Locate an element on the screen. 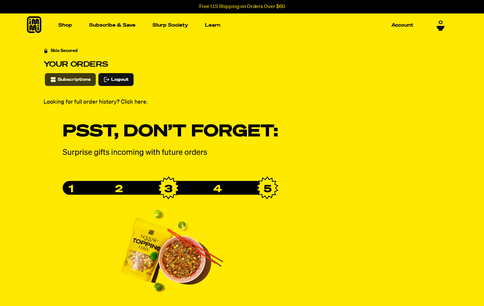 The width and height of the screenshot is (484, 306). button: Logout is located at coordinates (116, 79).